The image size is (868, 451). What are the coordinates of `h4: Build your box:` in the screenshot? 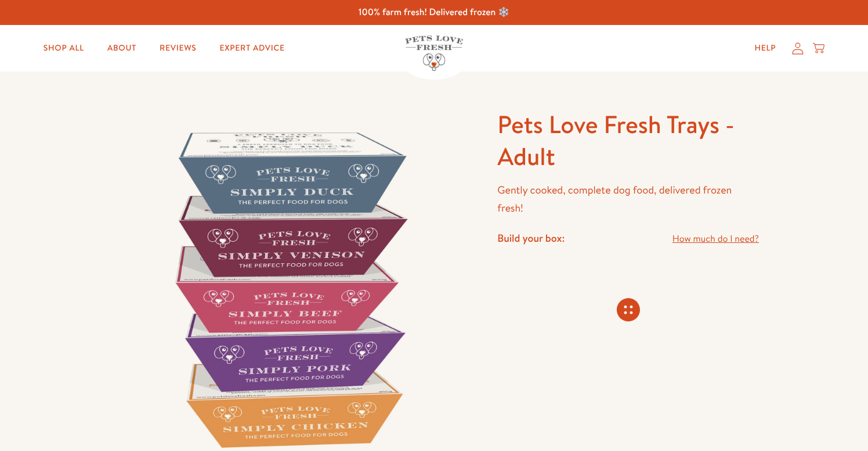 It's located at (531, 238).